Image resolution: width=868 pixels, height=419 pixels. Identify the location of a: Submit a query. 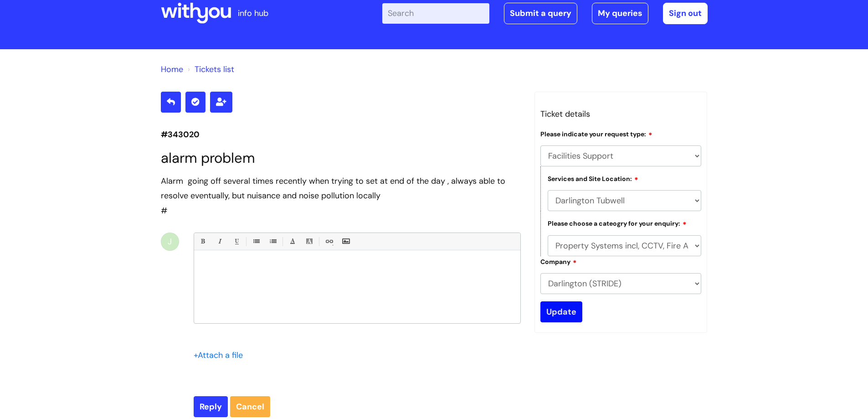
(541, 13).